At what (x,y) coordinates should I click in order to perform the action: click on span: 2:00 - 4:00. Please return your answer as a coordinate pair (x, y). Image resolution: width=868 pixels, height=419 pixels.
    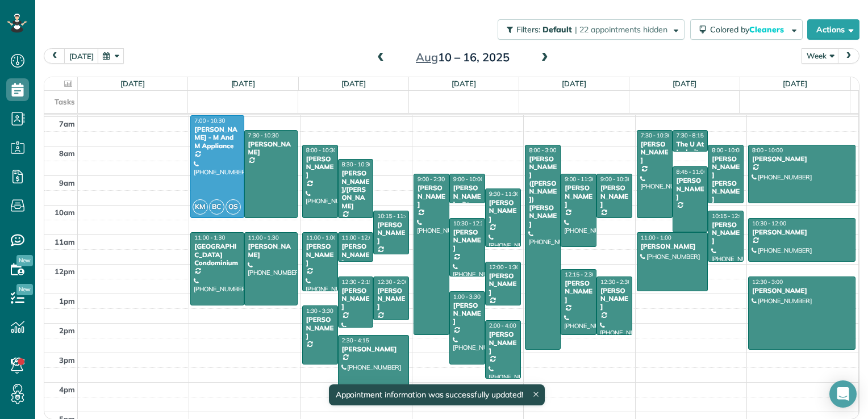
    Looking at the image, I should click on (502, 325).